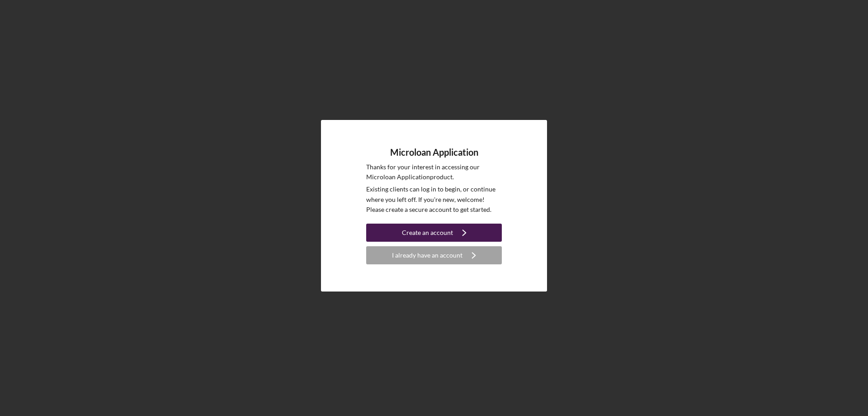 This screenshot has height=416, width=868. Describe the element at coordinates (434, 172) in the screenshot. I see `p: Thanks for your interest in accessing our Microloan Application product.` at that location.